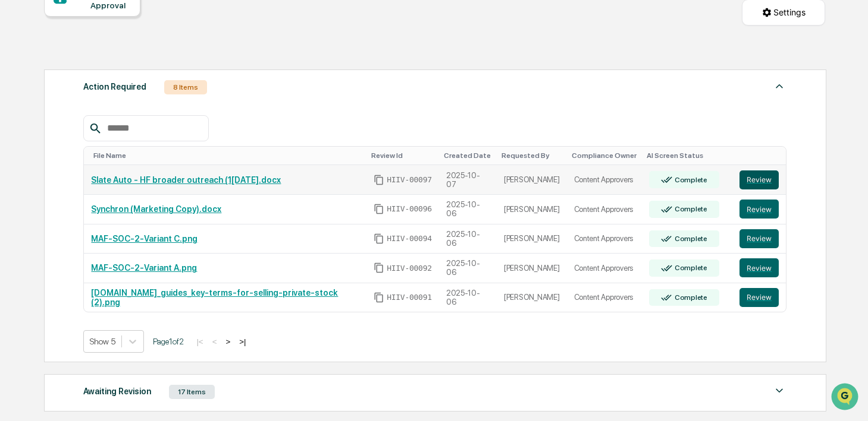 The height and width of the screenshot is (421, 868). Describe the element at coordinates (468, 180) in the screenshot. I see `td: 2025-10-07` at that location.